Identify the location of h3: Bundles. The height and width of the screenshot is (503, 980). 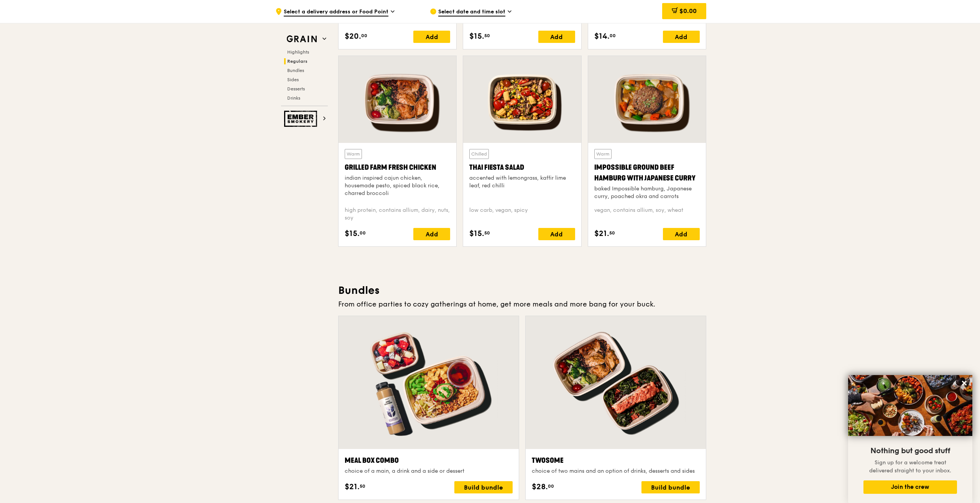
(522, 290).